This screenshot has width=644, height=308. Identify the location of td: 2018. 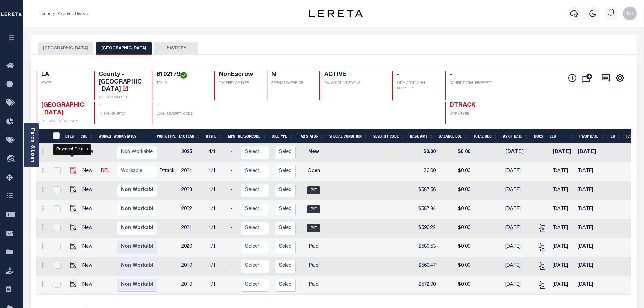
(192, 285).